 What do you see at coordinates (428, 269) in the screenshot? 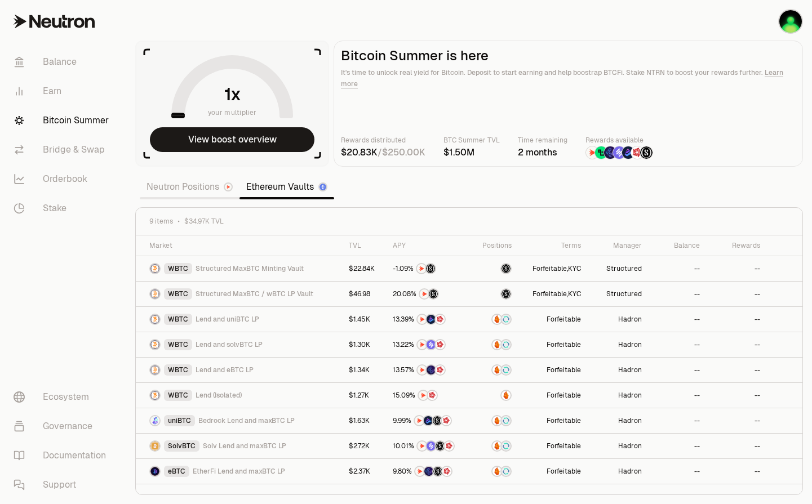
I see `a: NTRNStructured Points` at bounding box center [428, 269].